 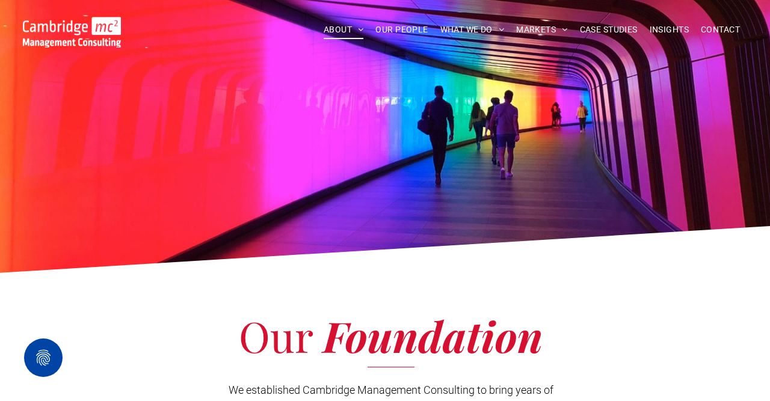 What do you see at coordinates (609, 29) in the screenshot?
I see `a: CASE STUDIES` at bounding box center [609, 29].